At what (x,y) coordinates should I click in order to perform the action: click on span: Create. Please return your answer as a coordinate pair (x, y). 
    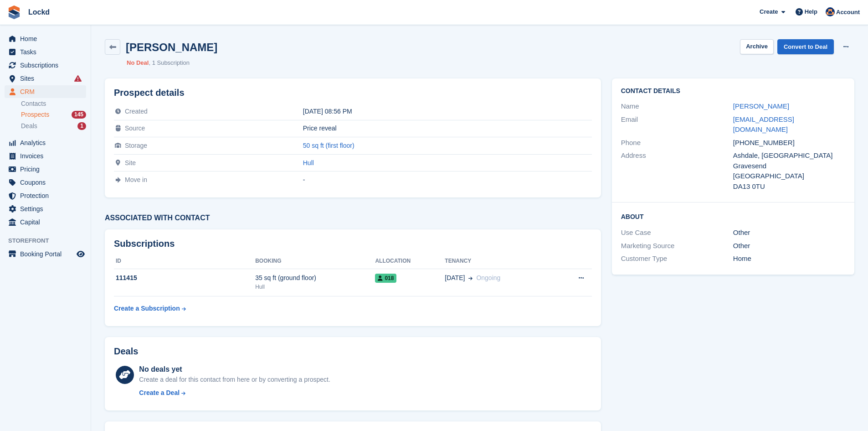
    Looking at the image, I should click on (769, 12).